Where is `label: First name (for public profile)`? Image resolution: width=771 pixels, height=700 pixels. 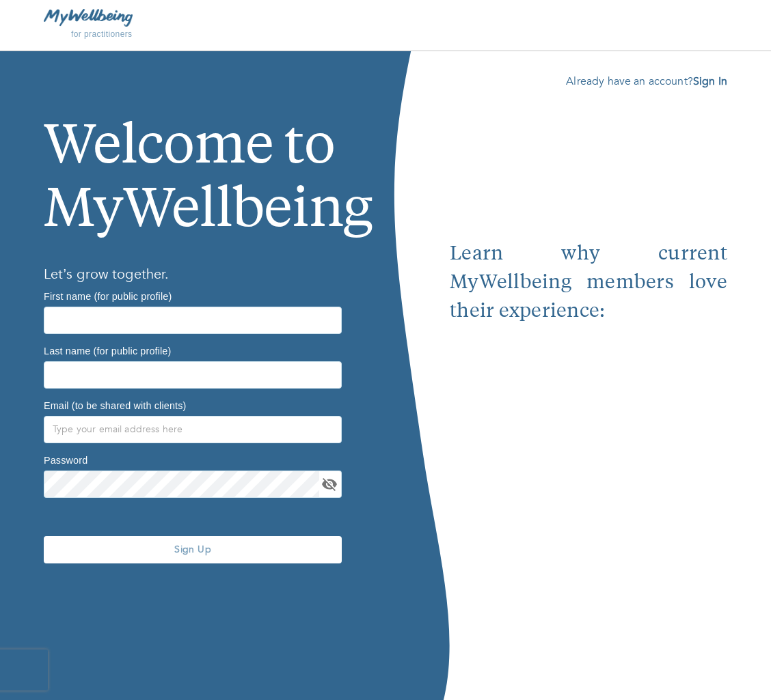 label: First name (for public profile) is located at coordinates (107, 296).